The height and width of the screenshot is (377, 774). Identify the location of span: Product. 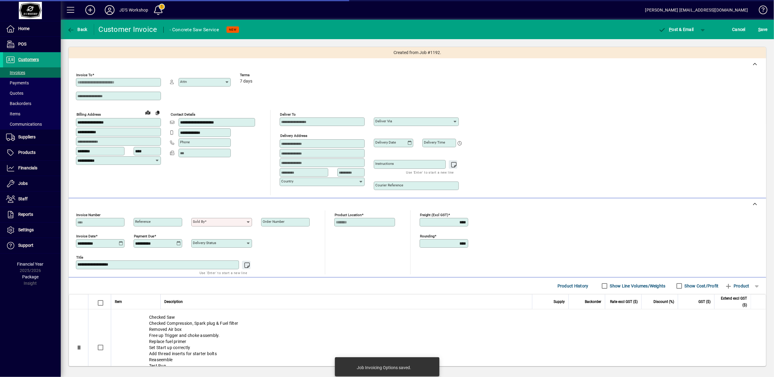
(737, 286).